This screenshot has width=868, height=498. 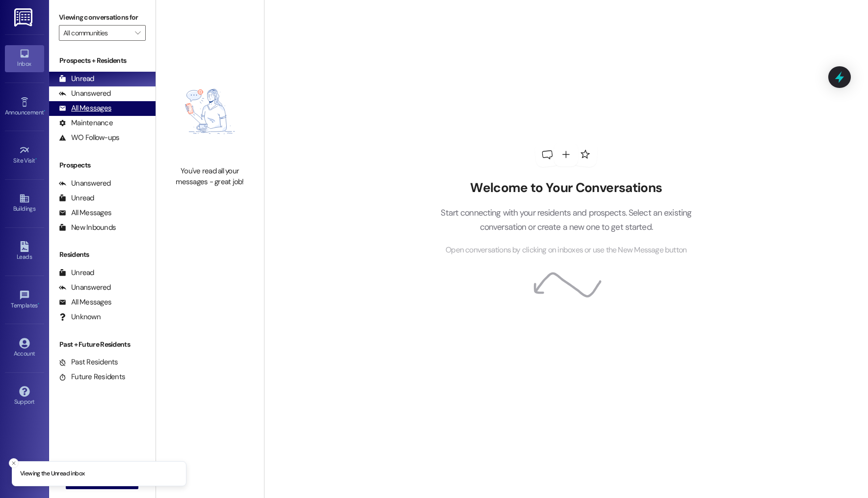 I want to click on div: Residents, so click(x=102, y=255).